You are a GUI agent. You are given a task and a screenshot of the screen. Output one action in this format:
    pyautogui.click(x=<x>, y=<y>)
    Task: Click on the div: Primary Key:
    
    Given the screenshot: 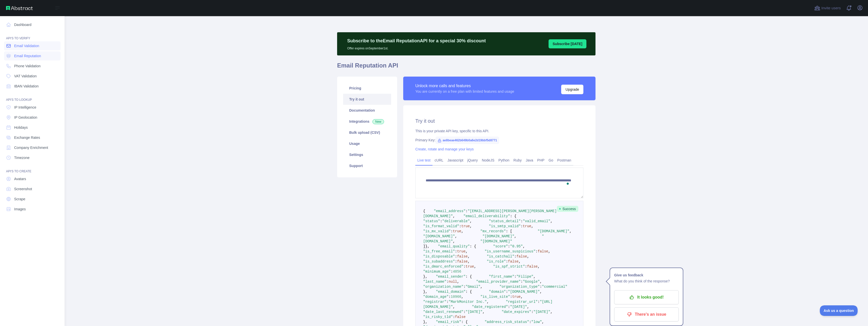 What is the action you would take?
    pyautogui.click(x=499, y=141)
    